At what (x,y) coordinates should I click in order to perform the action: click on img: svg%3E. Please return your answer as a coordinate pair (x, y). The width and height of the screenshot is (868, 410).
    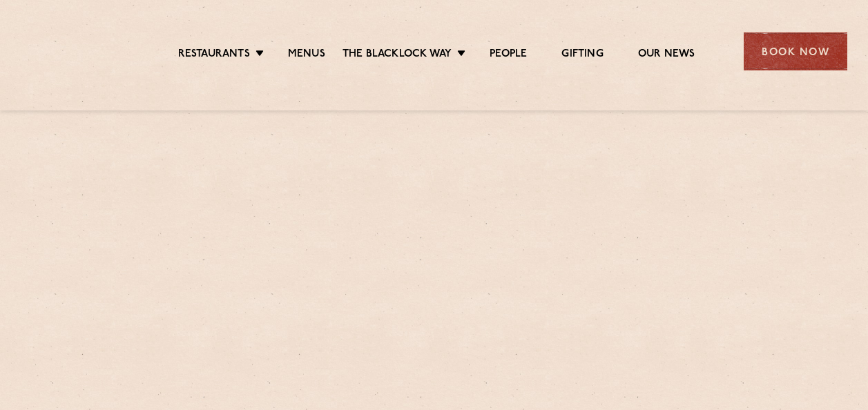
    Looking at the image, I should click on (78, 51).